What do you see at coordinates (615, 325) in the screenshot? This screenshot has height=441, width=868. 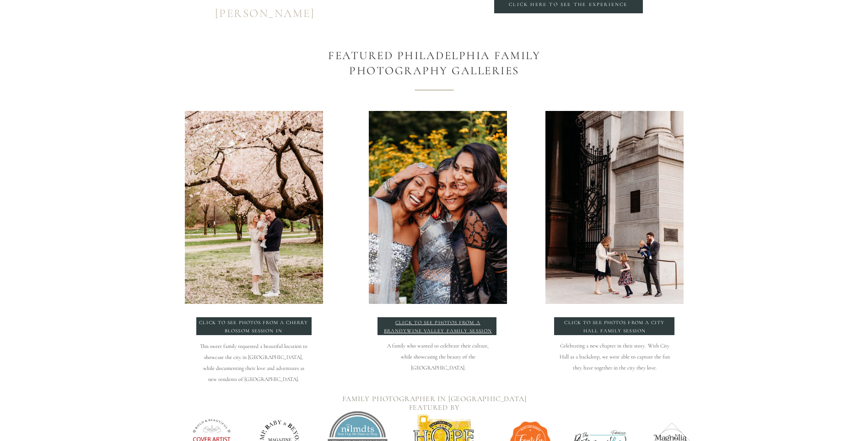 I see `p: click to see photos from a City hall family session` at bounding box center [615, 325].